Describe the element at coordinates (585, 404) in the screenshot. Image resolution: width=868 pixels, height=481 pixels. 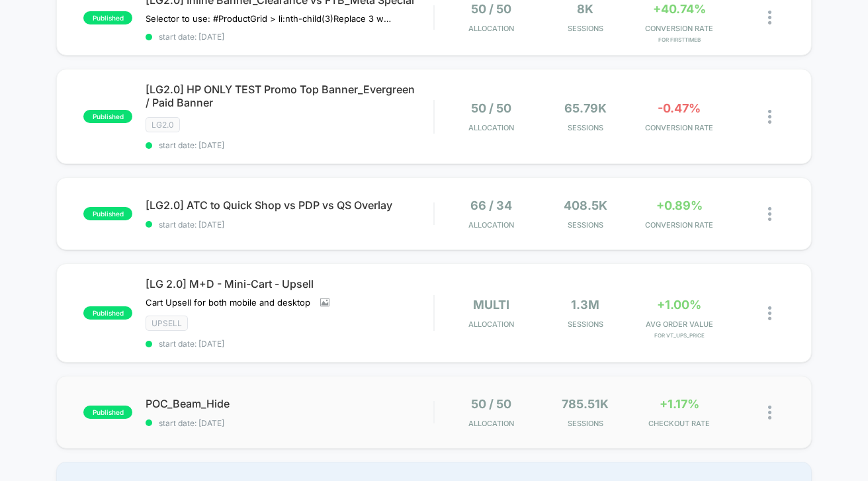
I see `span: 785.51k` at that location.